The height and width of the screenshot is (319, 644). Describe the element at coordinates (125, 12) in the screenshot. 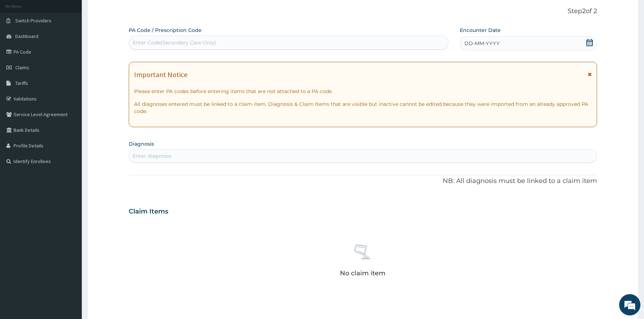

I see `div: Minimize live chat window` at that location.